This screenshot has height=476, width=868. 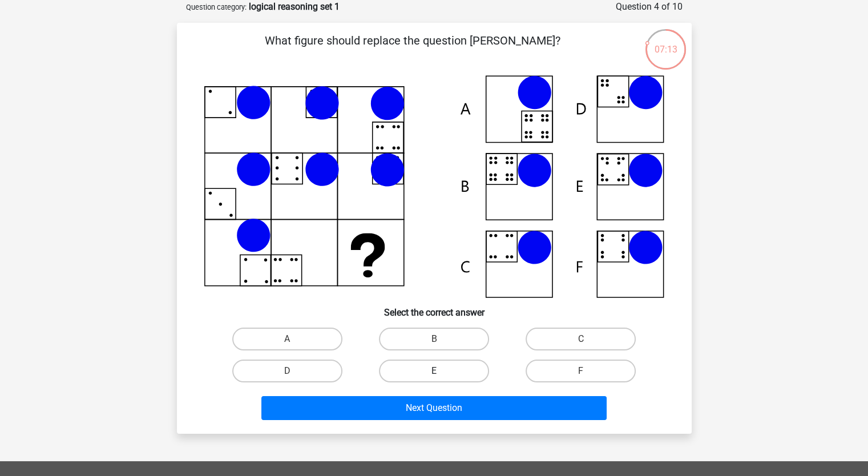 I want to click on div: 07:13, so click(x=666, y=42).